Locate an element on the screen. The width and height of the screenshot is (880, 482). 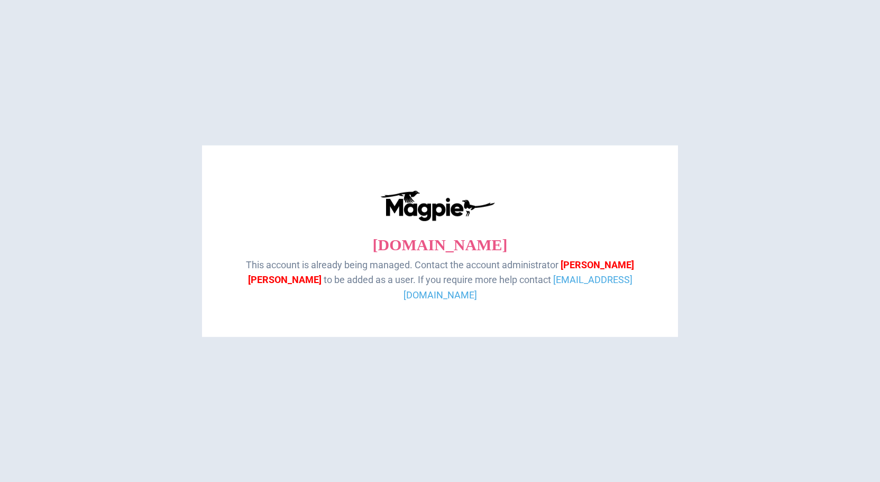
span: This account is already being managed. Contact the account administrator is located at coordinates (402, 264).